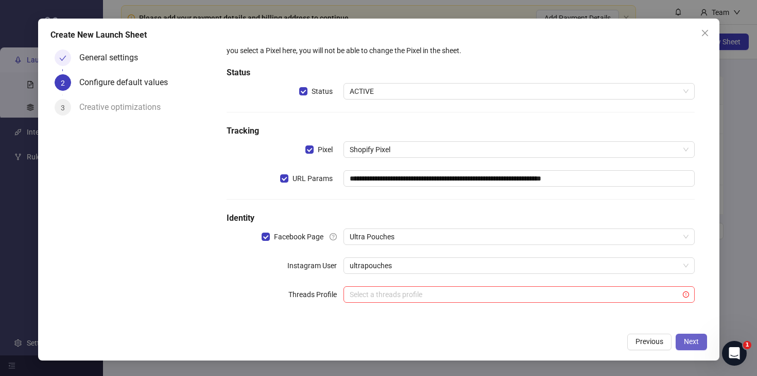 The height and width of the screenshot is (376, 757). What do you see at coordinates (519, 91) in the screenshot?
I see `span: ACTIVE` at bounding box center [519, 91].